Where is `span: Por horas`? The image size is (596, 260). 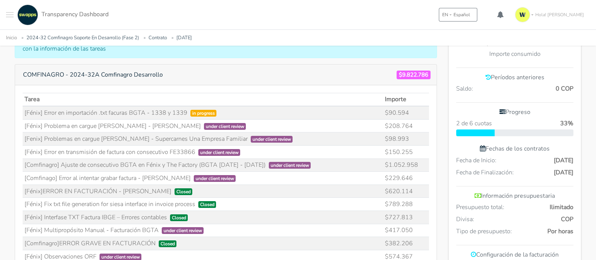 span: Por horas is located at coordinates (560, 231).